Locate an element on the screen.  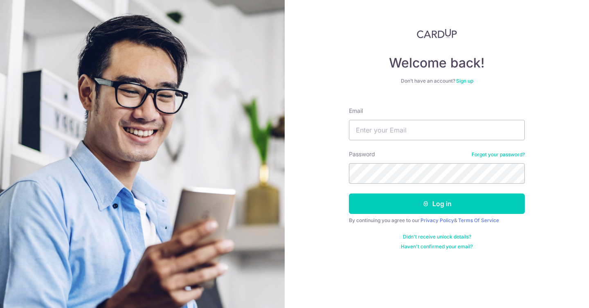
div: Don’t have an account? is located at coordinates (437, 81).